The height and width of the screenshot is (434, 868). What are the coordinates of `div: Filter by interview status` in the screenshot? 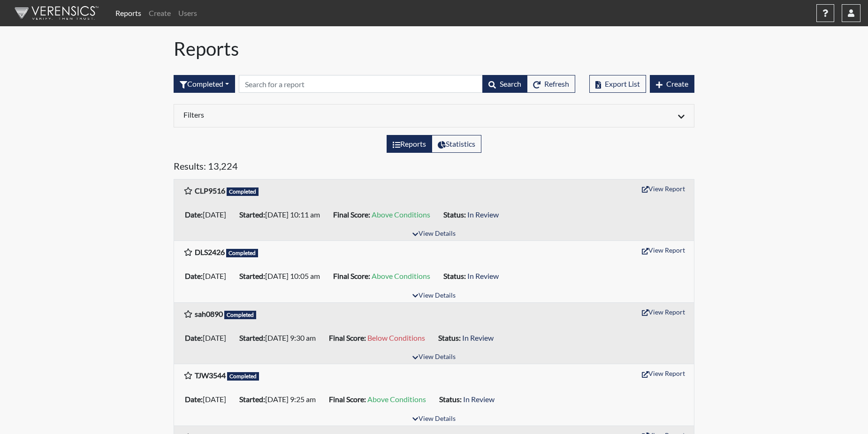 It's located at (204, 84).